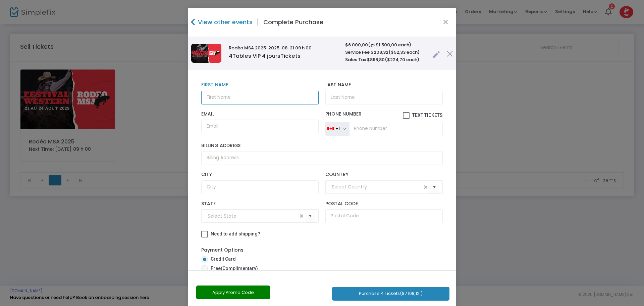 The height and width of the screenshot is (306, 644). Describe the element at coordinates (337, 128) in the screenshot. I see `div: +1` at that location.